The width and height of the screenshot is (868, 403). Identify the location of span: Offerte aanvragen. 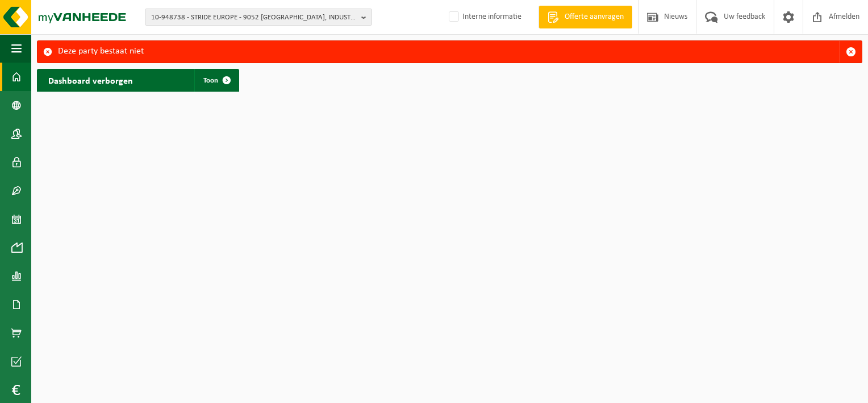
(594, 17).